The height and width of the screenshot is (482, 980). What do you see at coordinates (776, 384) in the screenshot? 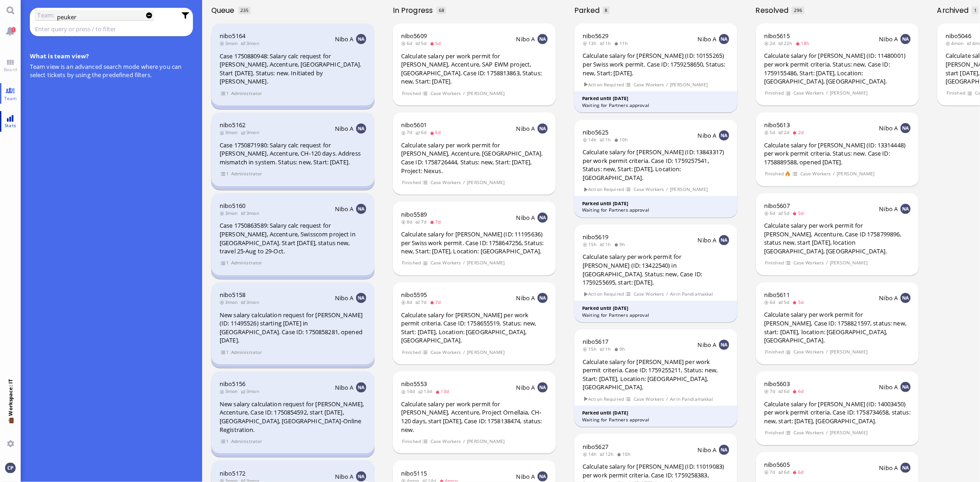
I see `a: nibo5603` at bounding box center [776, 384].